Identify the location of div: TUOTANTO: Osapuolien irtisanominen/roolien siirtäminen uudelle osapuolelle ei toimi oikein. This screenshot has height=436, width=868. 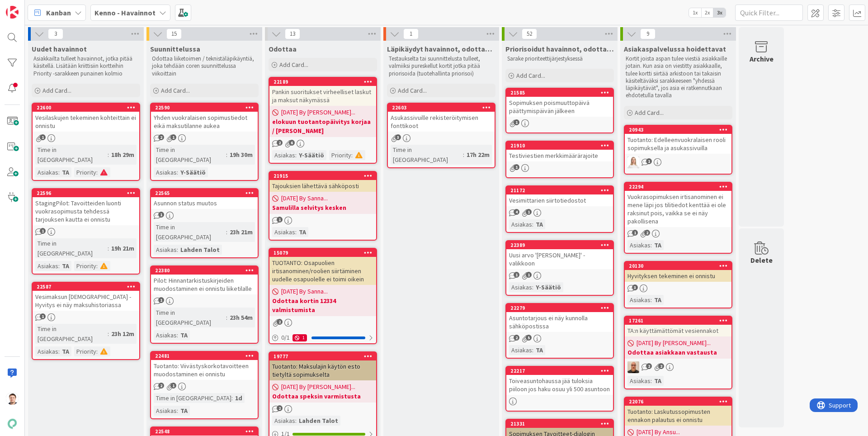
(323, 271).